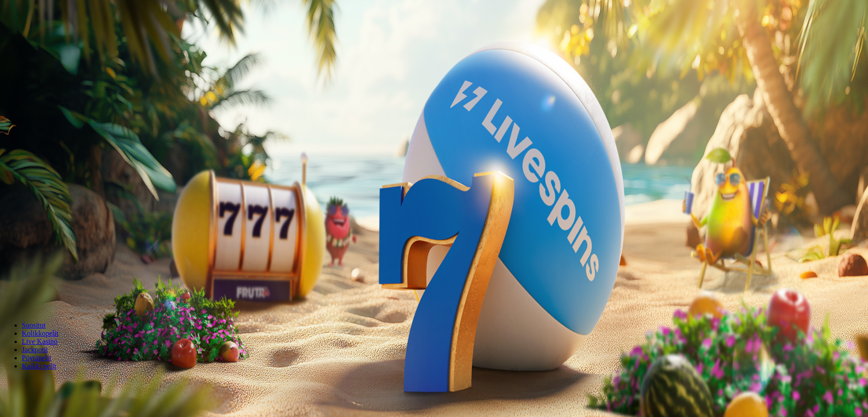 This screenshot has width=868, height=417. What do you see at coordinates (39, 341) in the screenshot?
I see `a: Live Kasino` at bounding box center [39, 341].